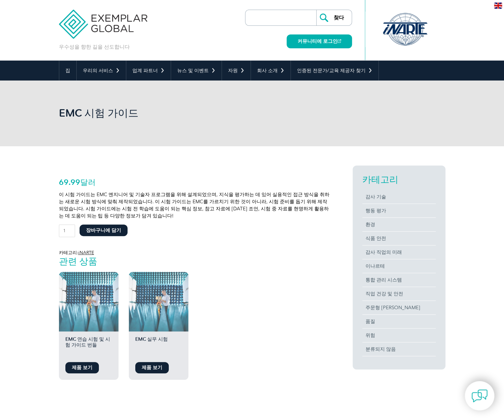 The image size is (504, 420). I want to click on font: 업계 파트너, so click(145, 71).